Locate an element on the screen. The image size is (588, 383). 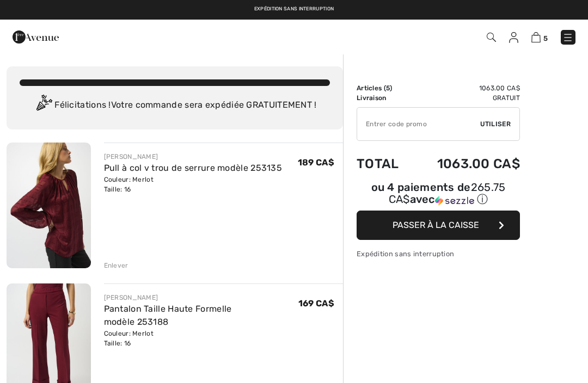
img: Recherche is located at coordinates (491, 37).